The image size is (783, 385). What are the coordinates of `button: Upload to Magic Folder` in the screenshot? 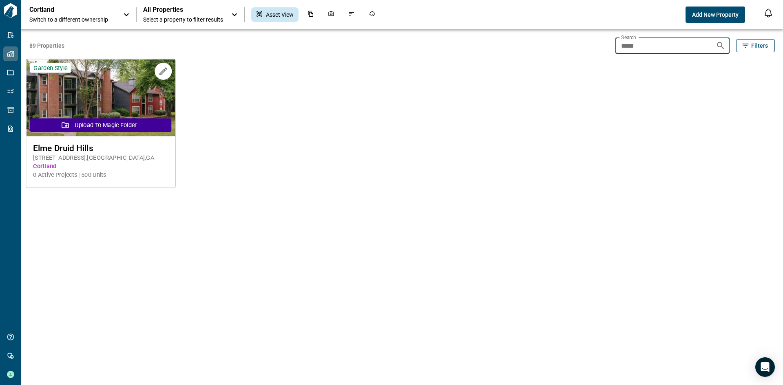 It's located at (101, 125).